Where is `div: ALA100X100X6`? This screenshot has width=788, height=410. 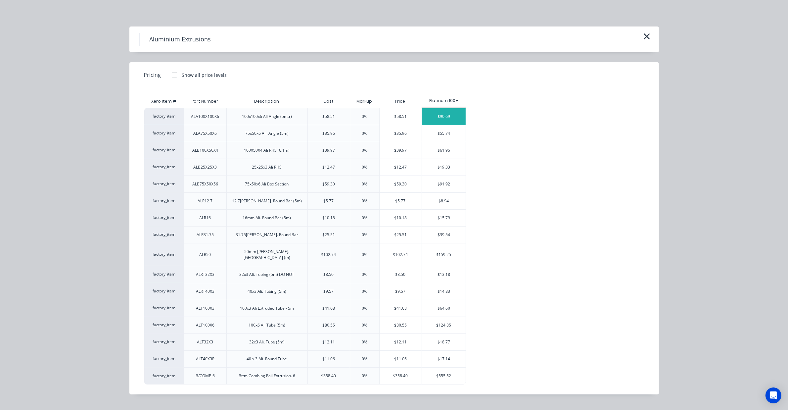 div: ALA100X100X6 is located at coordinates (205, 117).